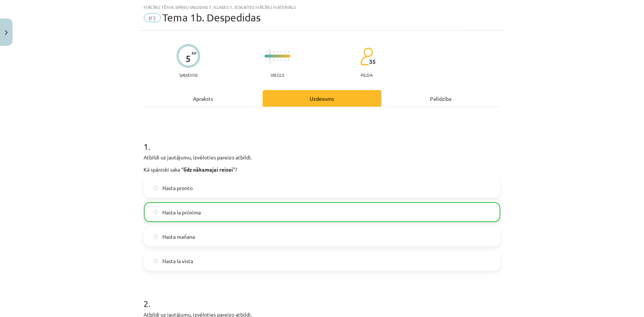  What do you see at coordinates (366, 56) in the screenshot?
I see `img: students-c634bb4e5e11cddfef0936a35e636f08e4e9abd3cc4e673bd6f9a4125e45ecb1.svg` at bounding box center [366, 56].